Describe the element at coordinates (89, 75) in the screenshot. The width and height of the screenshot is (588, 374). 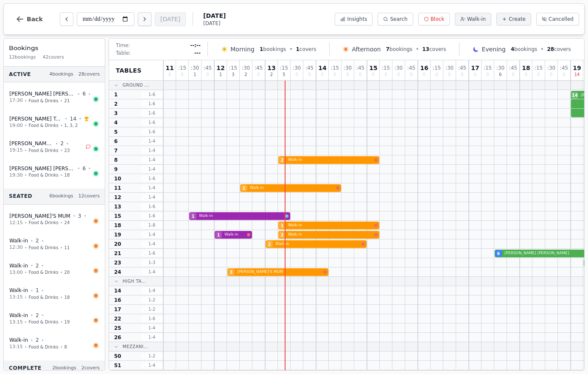
I see `span: 28 covers` at that location.